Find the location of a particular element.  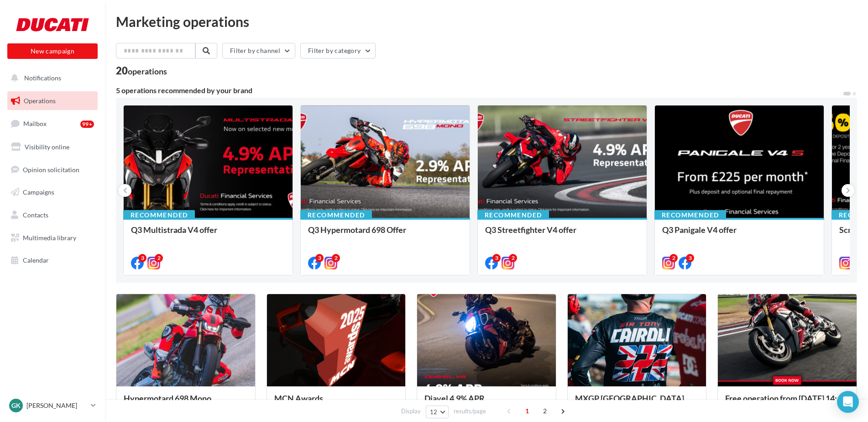

div: MCN Awards is located at coordinates (337, 403).